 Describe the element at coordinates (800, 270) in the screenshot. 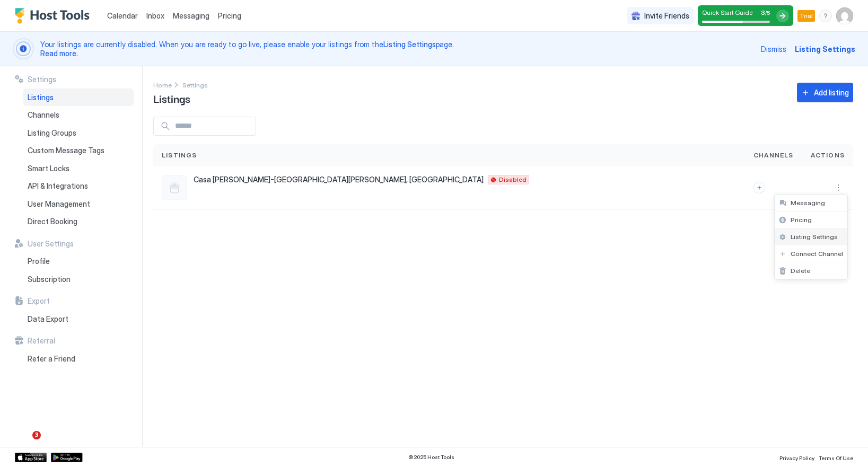

I see `span: Delete` at that location.